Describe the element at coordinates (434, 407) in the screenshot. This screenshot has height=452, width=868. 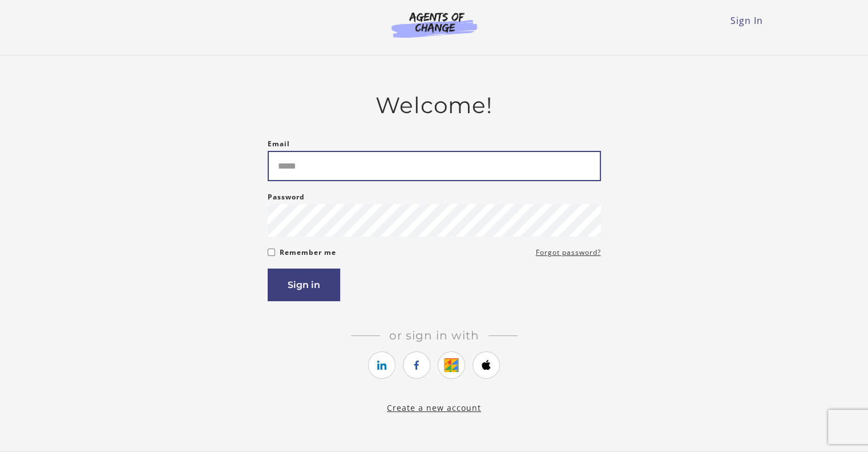
I see `a: Create a new account` at that location.